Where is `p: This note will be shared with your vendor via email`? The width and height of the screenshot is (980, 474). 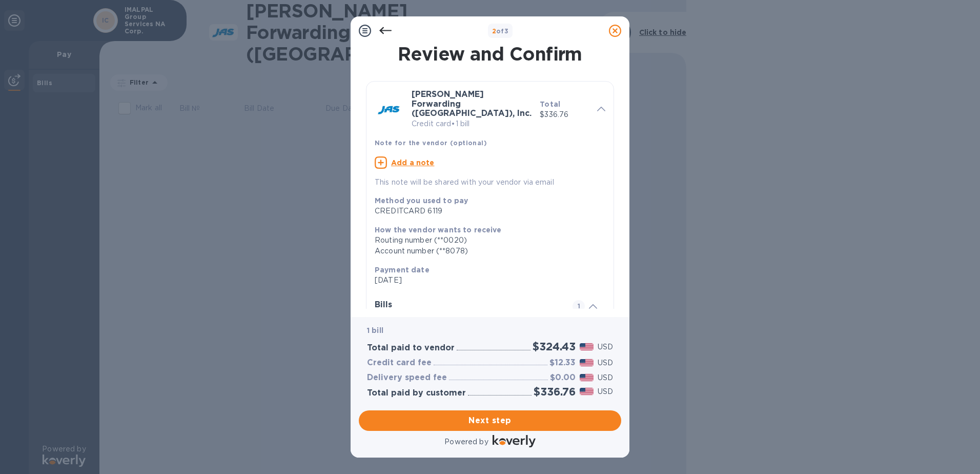
p: This note will be shared with your vendor via email is located at coordinates (490, 182).